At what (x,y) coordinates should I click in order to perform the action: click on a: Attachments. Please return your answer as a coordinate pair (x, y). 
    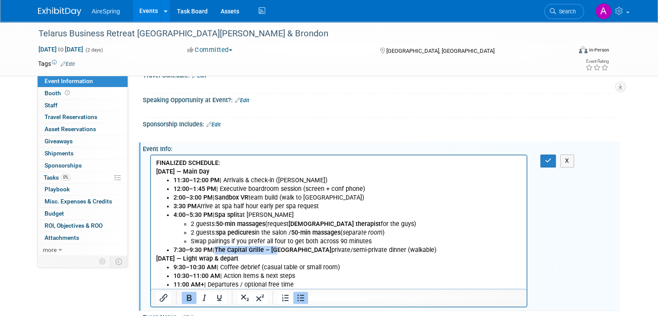
    Looking at the image, I should click on (83, 237).